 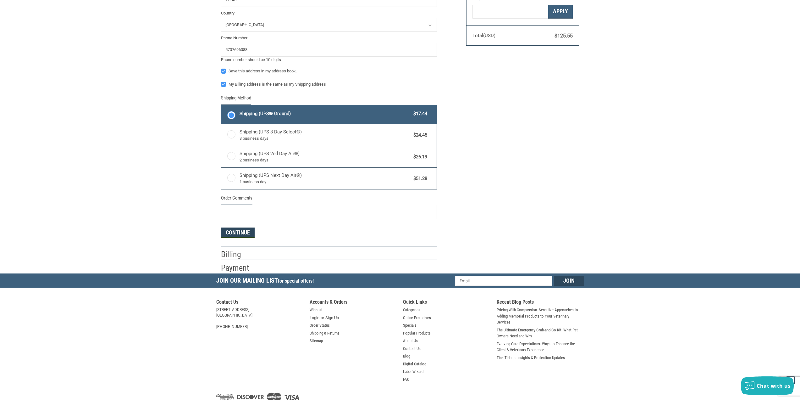 What do you see at coordinates (320, 325) in the screenshot?
I see `a: Order Status` at bounding box center [320, 325].